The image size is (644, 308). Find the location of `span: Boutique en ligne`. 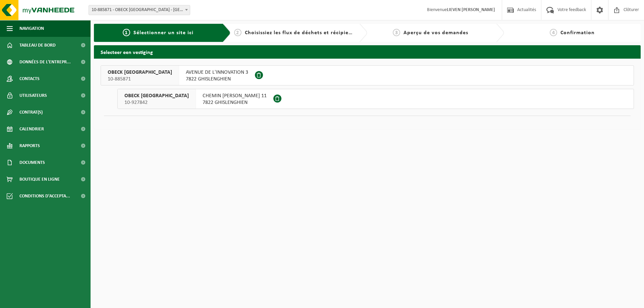

span: Boutique en ligne is located at coordinates (39, 179).